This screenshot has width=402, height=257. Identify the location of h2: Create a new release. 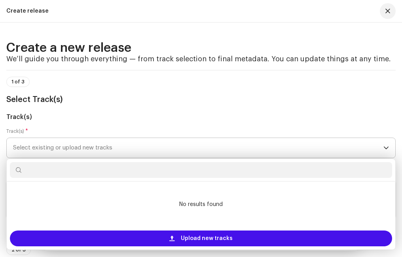
(201, 48).